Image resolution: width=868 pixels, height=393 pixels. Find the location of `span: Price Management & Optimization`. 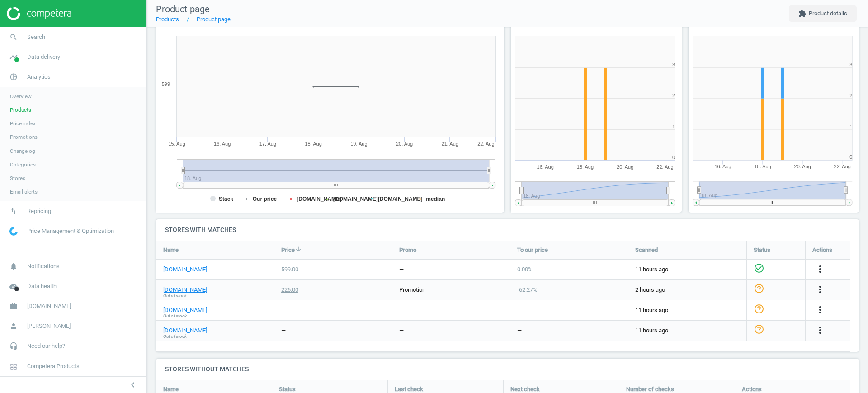

span: Price Management & Optimization is located at coordinates (70, 231).